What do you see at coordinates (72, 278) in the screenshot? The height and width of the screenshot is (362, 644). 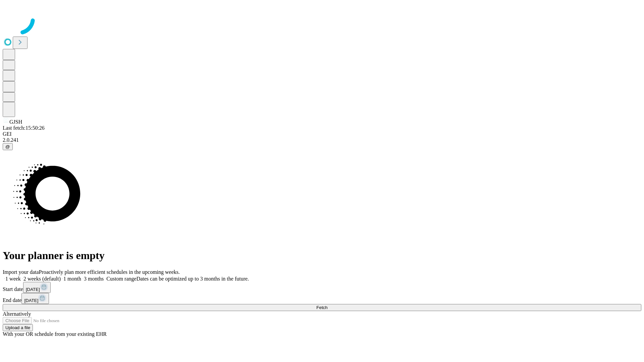 I see `span: 1 month` at bounding box center [72, 278].